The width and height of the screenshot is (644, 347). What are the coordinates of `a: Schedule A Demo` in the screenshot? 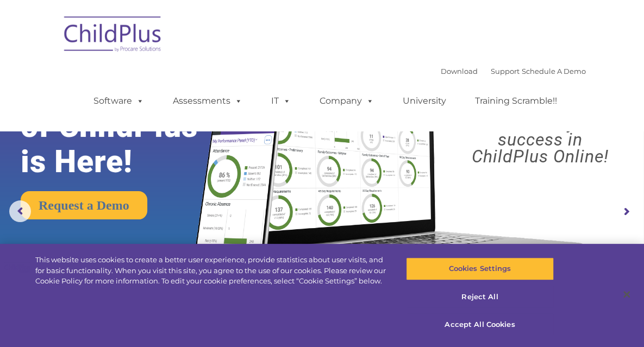 It's located at (554, 71).